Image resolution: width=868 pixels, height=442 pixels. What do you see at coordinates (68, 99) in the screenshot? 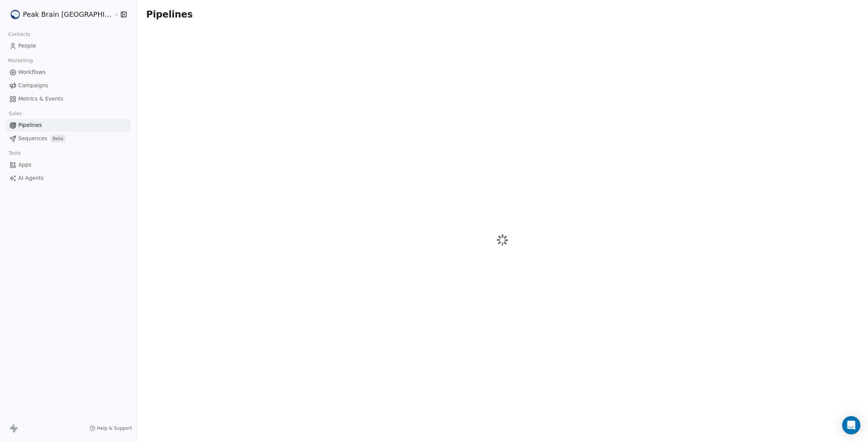
I see `a: Metrics & Events` at bounding box center [68, 99].